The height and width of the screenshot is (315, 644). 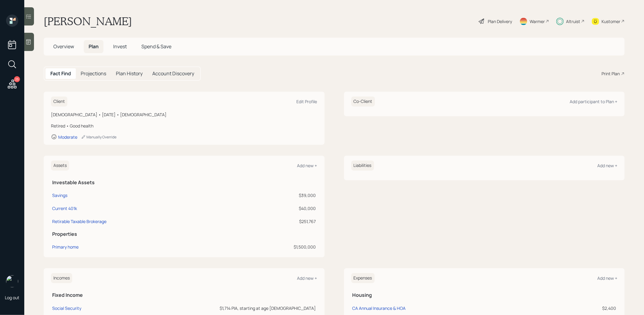 I want to click on div: Savings, so click(x=60, y=195).